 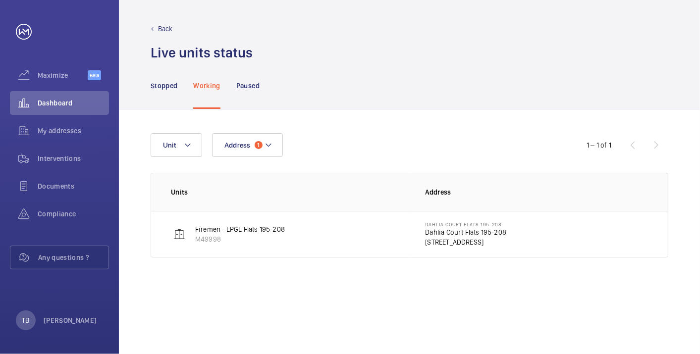 I want to click on img: elevator.svg, so click(x=179, y=234).